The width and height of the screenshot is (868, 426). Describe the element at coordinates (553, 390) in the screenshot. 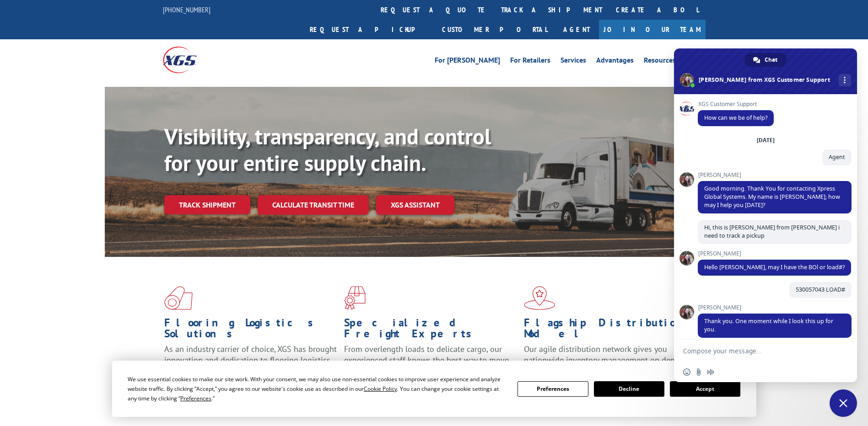

I see `button: Preferences` at that location.